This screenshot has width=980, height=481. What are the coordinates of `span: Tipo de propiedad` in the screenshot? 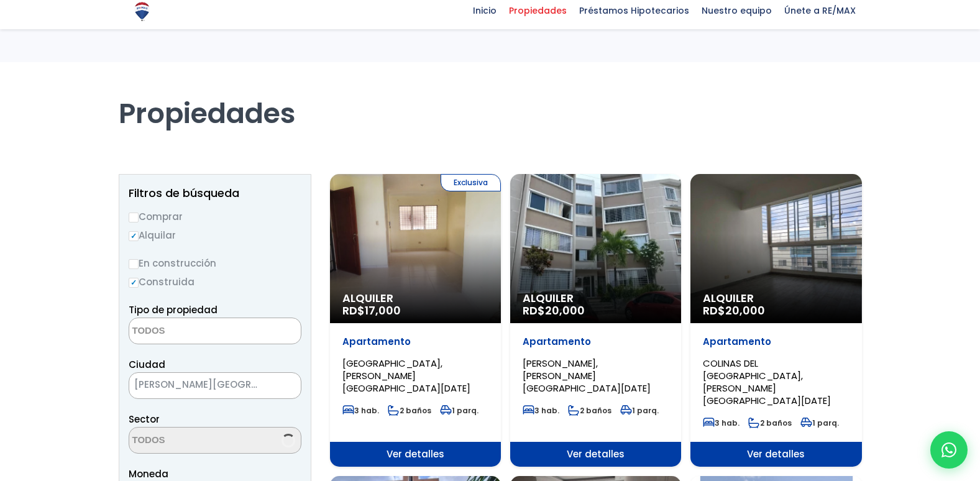 It's located at (173, 310).